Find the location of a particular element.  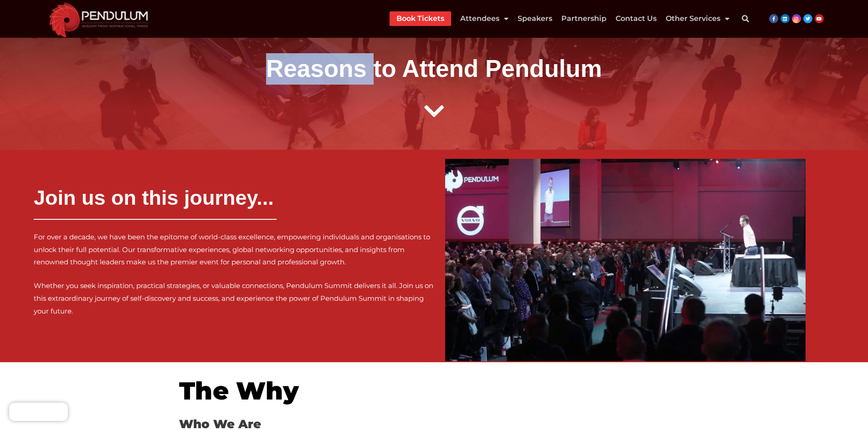

a: Partnership is located at coordinates (584, 19).